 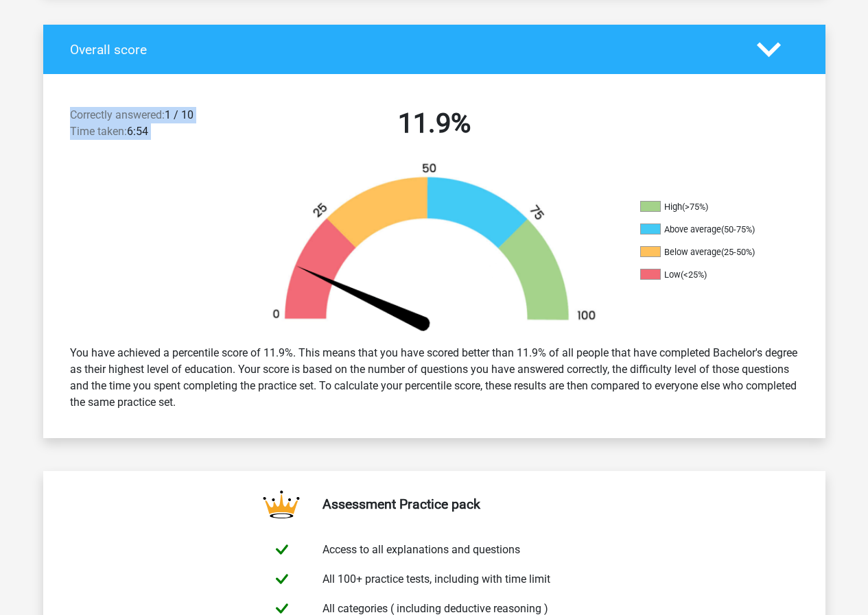 What do you see at coordinates (118, 115) in the screenshot?
I see `span: Correctly answered:` at bounding box center [118, 115].